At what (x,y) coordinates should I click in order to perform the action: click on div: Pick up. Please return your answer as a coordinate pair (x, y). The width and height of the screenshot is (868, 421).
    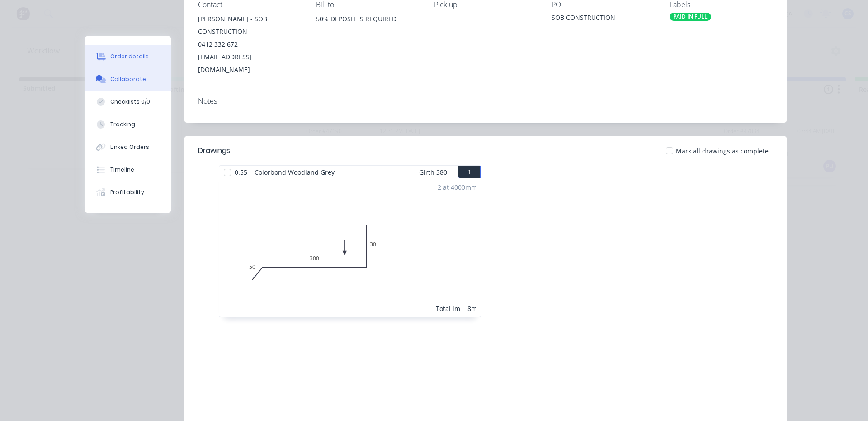
    Looking at the image, I should click on (485, 4).